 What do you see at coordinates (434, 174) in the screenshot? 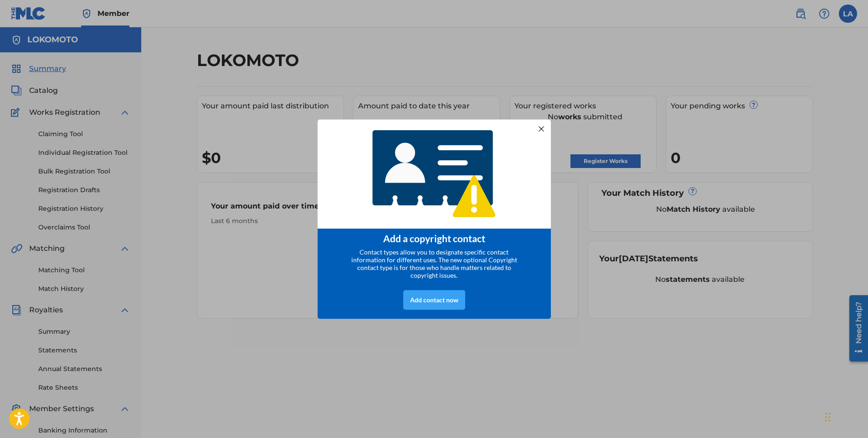
I see `img: 4768233920565408.png` at bounding box center [434, 174].